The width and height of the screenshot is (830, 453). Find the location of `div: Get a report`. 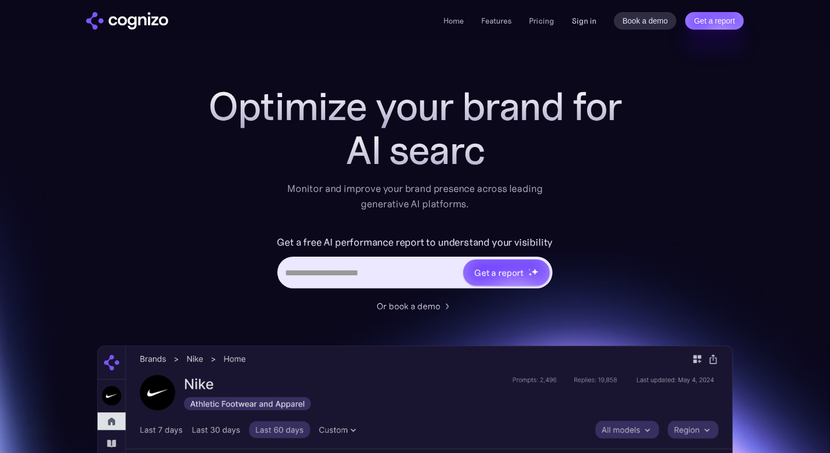

div: Get a report is located at coordinates (499, 272).